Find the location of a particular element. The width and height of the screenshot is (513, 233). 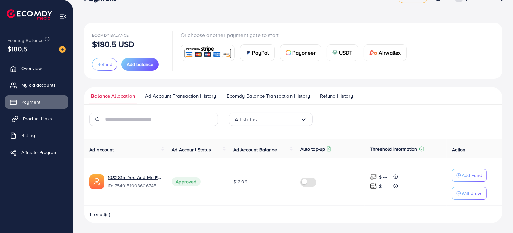

span: My ad accounts is located at coordinates (38, 85).